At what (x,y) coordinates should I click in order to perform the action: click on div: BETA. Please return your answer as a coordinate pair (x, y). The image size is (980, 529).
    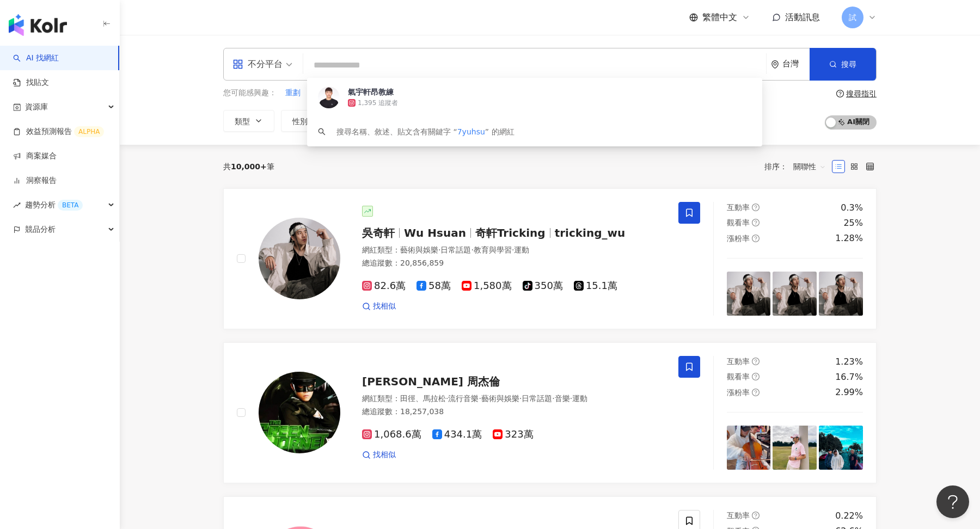
    Looking at the image, I should click on (70, 205).